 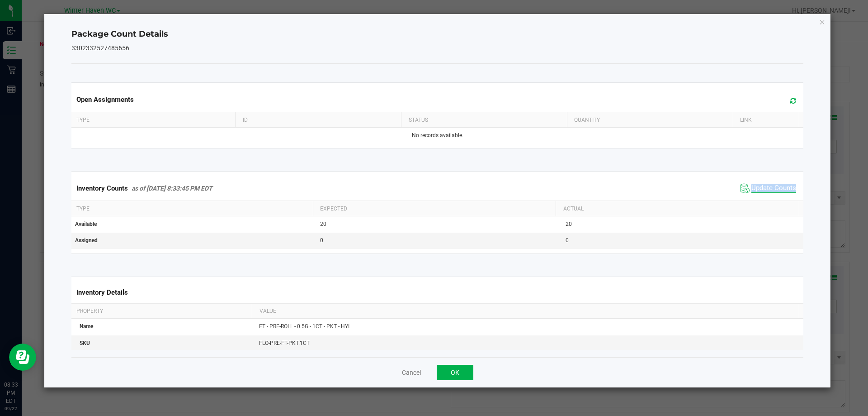 I want to click on span: Link, so click(x=746, y=120).